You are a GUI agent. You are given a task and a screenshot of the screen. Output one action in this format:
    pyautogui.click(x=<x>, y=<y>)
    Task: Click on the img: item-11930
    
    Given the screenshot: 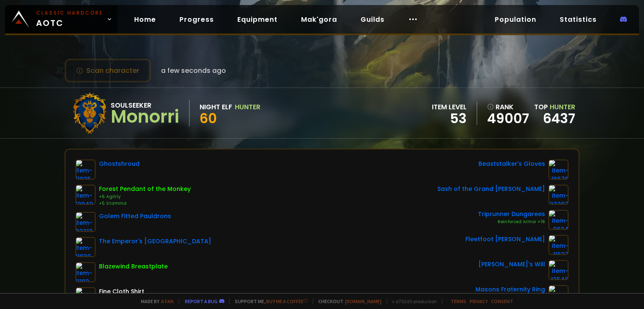 What is the action you would take?
    pyautogui.click(x=86, y=247)
    